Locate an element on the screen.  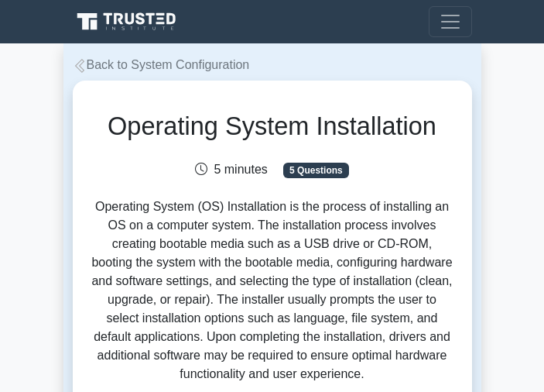
span: 5 minutes is located at coordinates (231, 168).